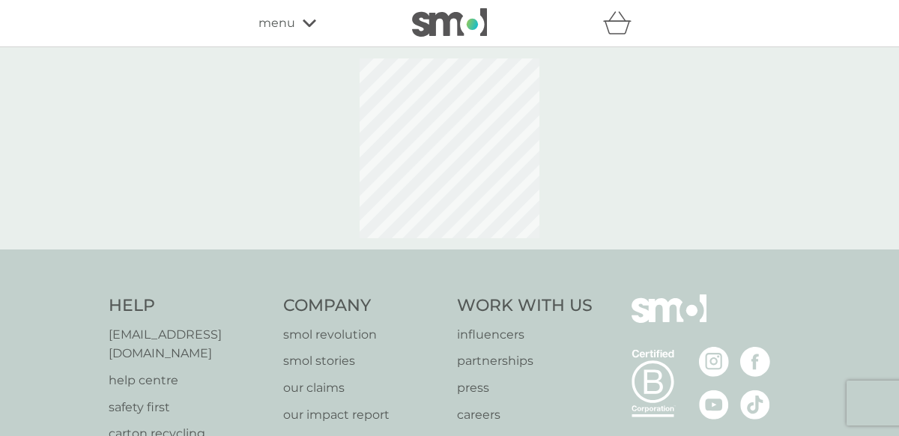 This screenshot has height=436, width=899. I want to click on div: basket, so click(622, 23).